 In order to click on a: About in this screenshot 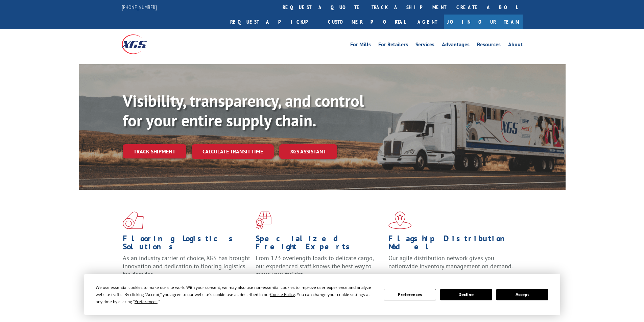, I will do `click(515, 46)`.